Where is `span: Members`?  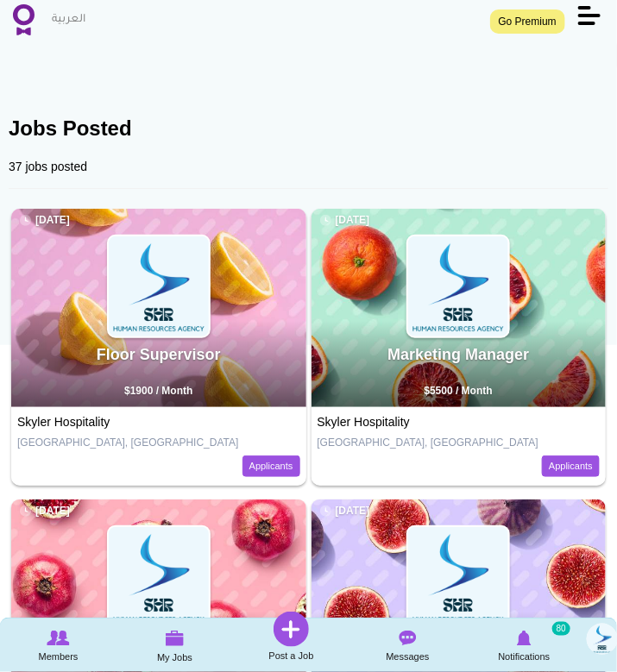 span: Members is located at coordinates (59, 657).